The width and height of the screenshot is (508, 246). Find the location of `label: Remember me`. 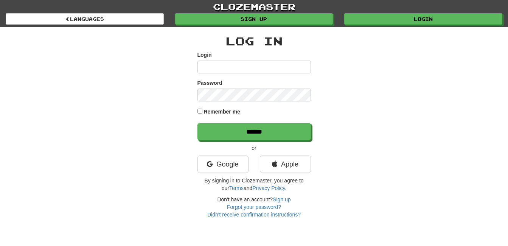

label: Remember me is located at coordinates (221, 111).